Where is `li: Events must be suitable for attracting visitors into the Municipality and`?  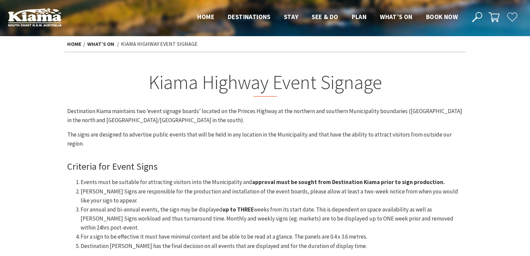
li: Events must be suitable for attracting visitors into the Municipality and is located at coordinates (272, 182).